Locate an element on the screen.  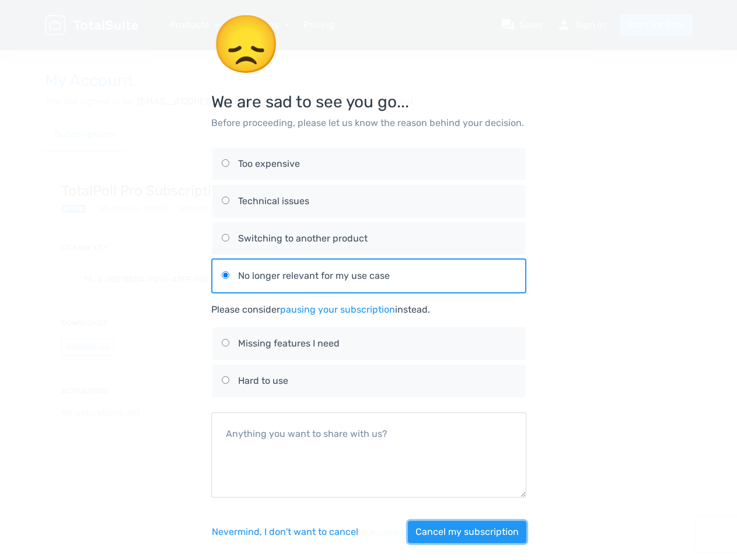
div: Missing features I need is located at coordinates (377, 344).